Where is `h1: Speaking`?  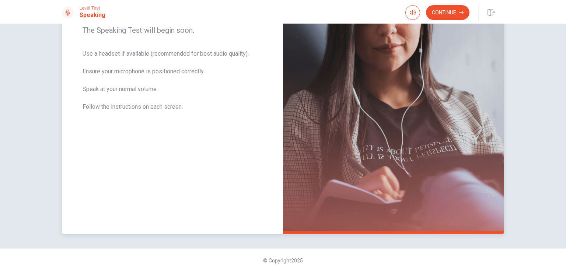
h1: Speaking is located at coordinates (92, 15).